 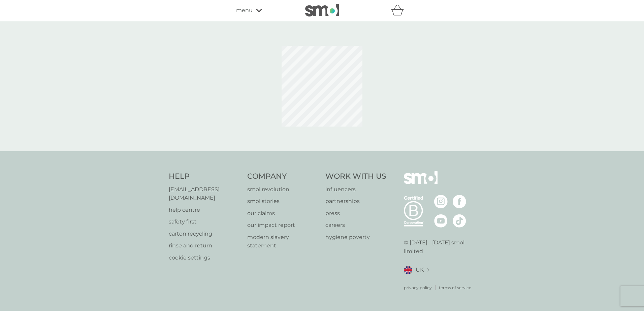 I want to click on a: influencers, so click(x=355, y=190).